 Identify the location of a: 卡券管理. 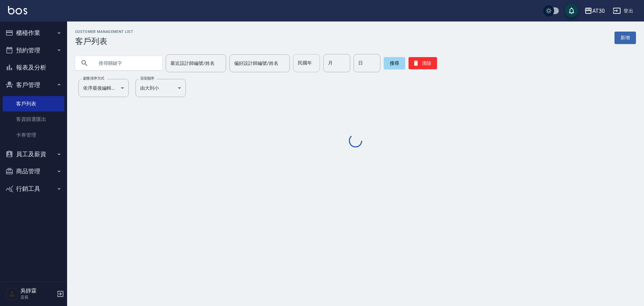
(34, 135).